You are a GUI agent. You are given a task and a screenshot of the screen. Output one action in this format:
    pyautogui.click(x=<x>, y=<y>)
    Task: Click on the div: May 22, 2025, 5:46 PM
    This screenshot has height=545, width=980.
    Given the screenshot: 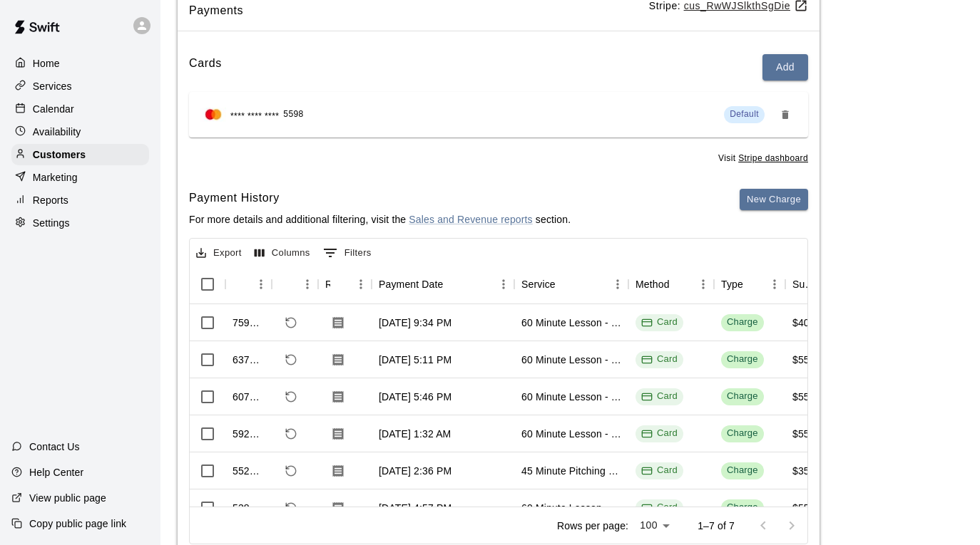 What is the action you would take?
    pyautogui.click(x=415, y=397)
    